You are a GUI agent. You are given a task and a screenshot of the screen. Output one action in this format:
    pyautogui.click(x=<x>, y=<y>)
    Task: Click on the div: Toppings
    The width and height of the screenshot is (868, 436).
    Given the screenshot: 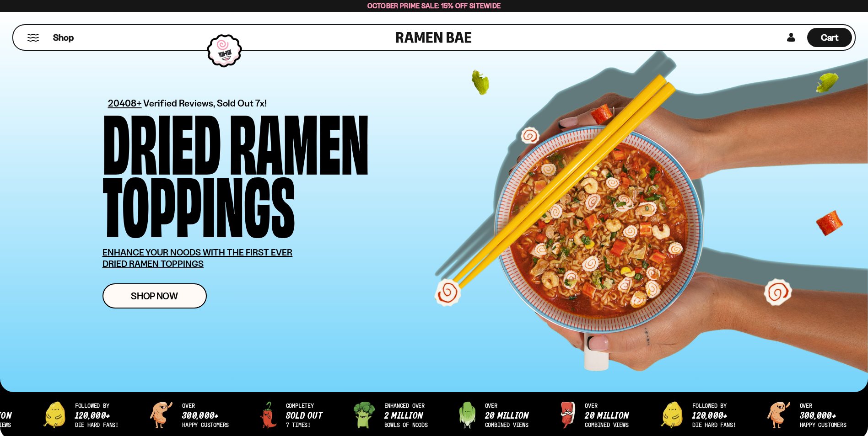 What is the action you would take?
    pyautogui.click(x=199, y=201)
    